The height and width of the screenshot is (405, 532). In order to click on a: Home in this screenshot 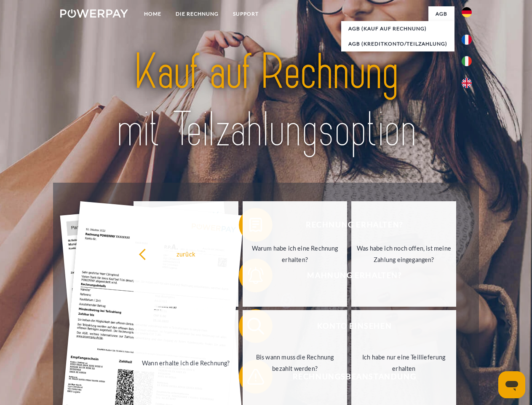, I will do `click(152, 14)`.